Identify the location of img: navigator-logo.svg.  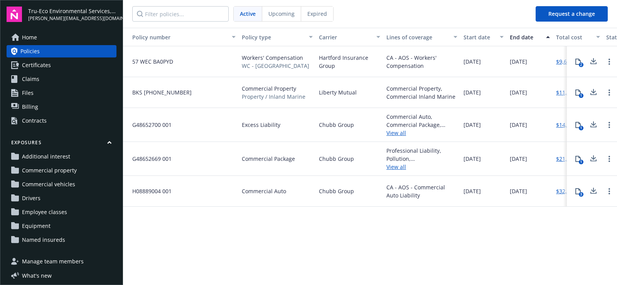
(14, 14).